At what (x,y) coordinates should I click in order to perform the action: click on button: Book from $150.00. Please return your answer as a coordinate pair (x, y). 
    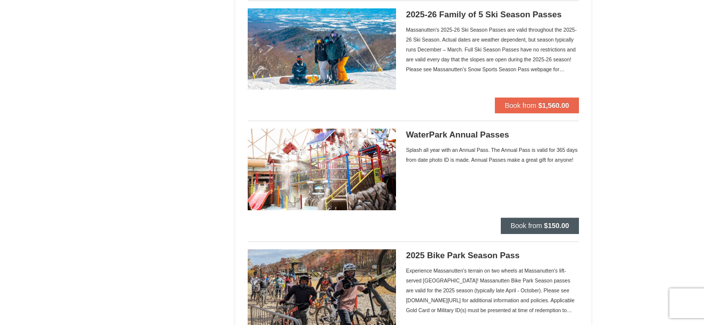
    Looking at the image, I should click on (540, 225).